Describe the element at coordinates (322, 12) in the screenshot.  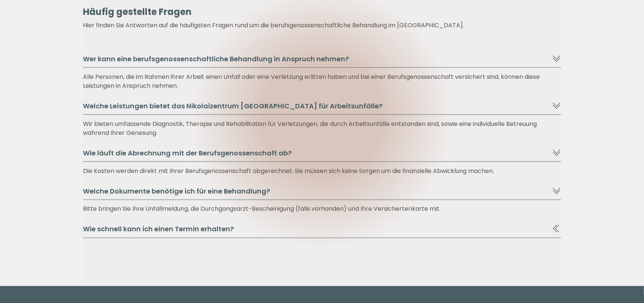
I see `h6: Häufig gestellte Fragen` at that location.